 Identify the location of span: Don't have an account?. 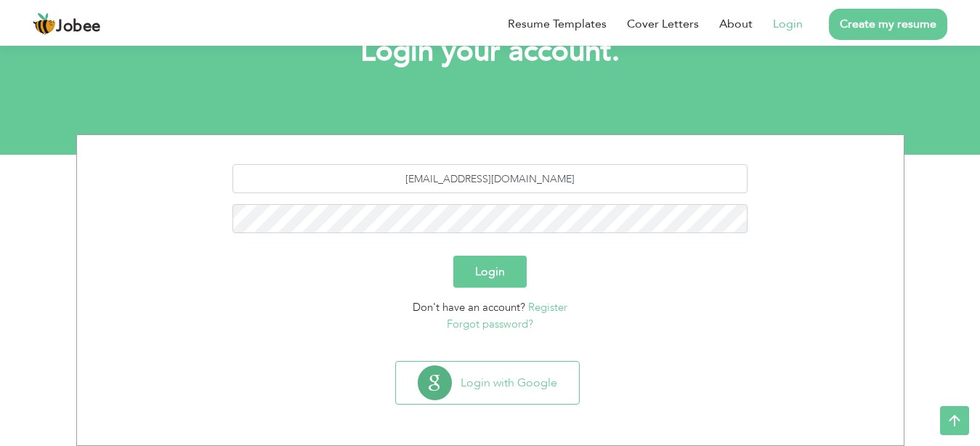
(468, 307).